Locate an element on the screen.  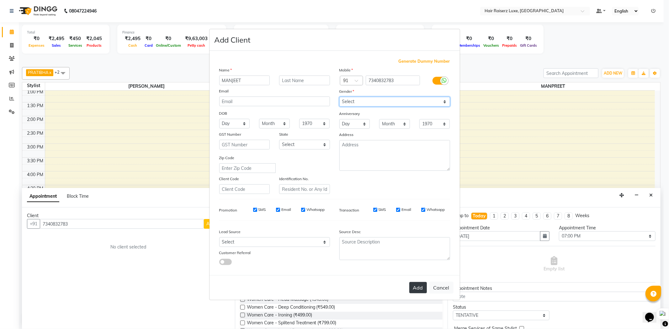
label: Gender is located at coordinates (347, 92).